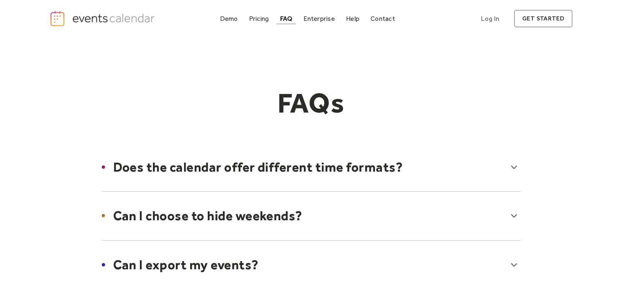 The width and height of the screenshot is (622, 284). I want to click on a: FAQ, so click(286, 18).